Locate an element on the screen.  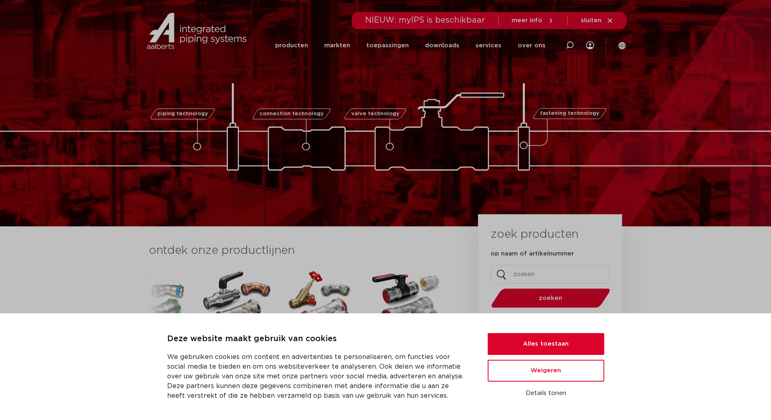
button: Alles toestaan is located at coordinates (546, 344).